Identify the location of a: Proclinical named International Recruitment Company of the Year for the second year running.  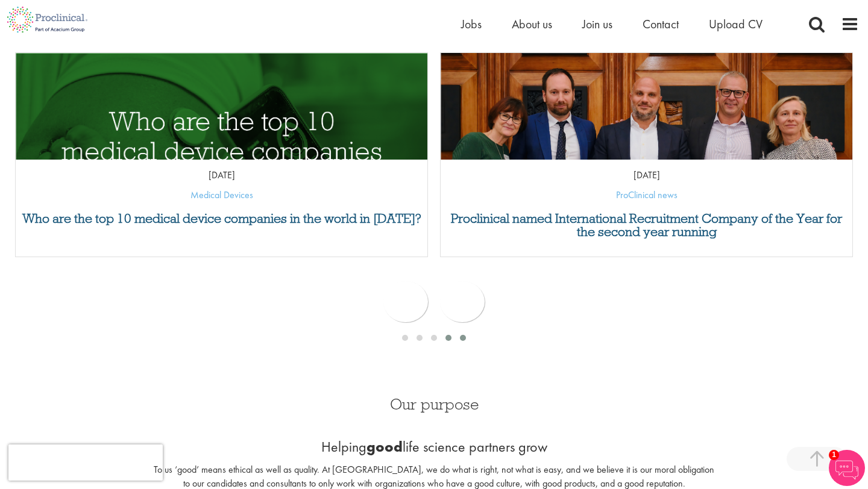
(646, 225).